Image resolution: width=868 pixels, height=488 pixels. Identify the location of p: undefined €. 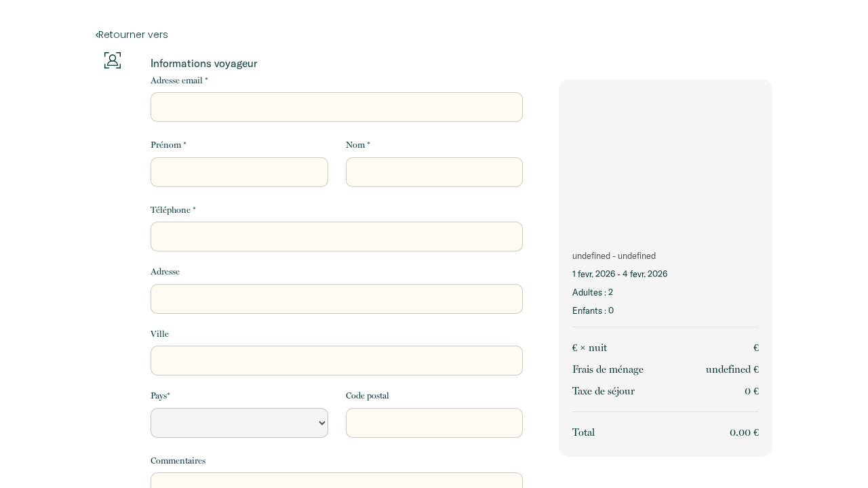
(732, 369).